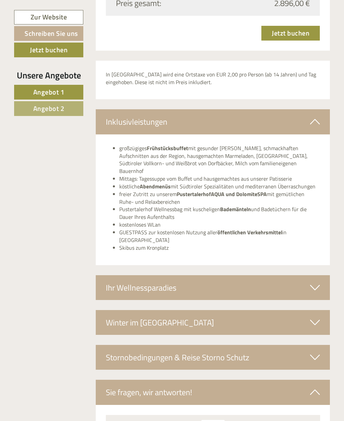 The height and width of the screenshot is (421, 344). Describe the element at coordinates (219, 187) in the screenshot. I see `li: köstliche mit Südtiroler Spezialitäten und mediterranen Überraschungen` at that location.